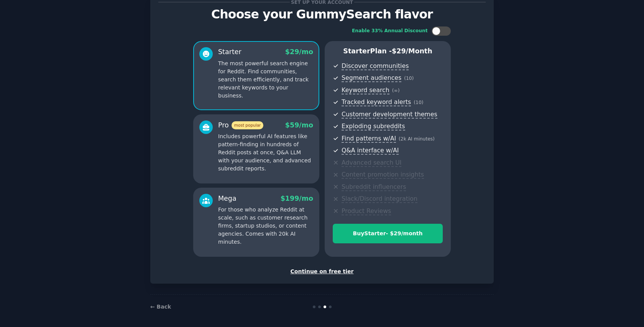  What do you see at coordinates (375, 66) in the screenshot?
I see `span: Discover communities` at bounding box center [375, 66].